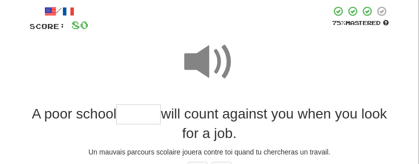 The width and height of the screenshot is (419, 164). I want to click on span: A poor school, so click(74, 113).